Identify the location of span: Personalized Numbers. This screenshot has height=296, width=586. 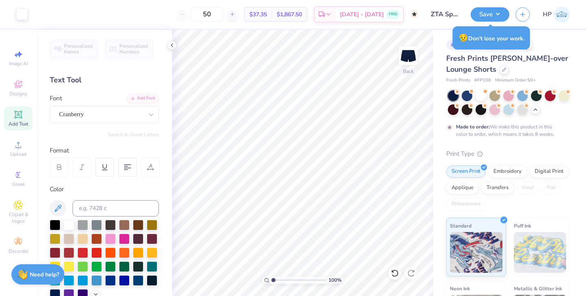
(134, 49).